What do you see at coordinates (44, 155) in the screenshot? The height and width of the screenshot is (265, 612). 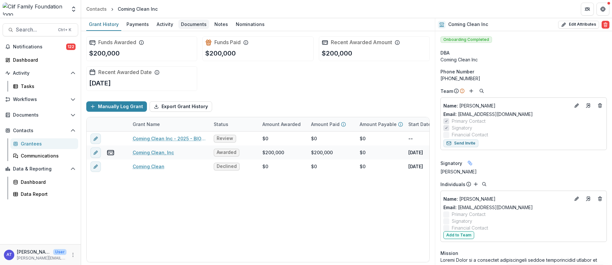 I see `a: Communications` at bounding box center [44, 155].